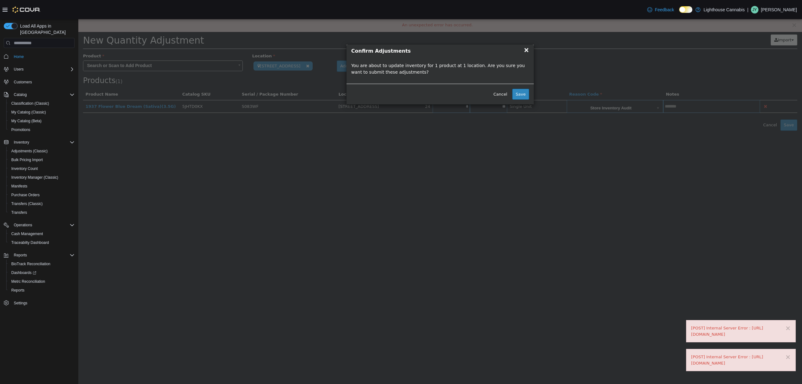  What do you see at coordinates (18, 290) in the screenshot?
I see `a: Reports` at bounding box center [18, 290].